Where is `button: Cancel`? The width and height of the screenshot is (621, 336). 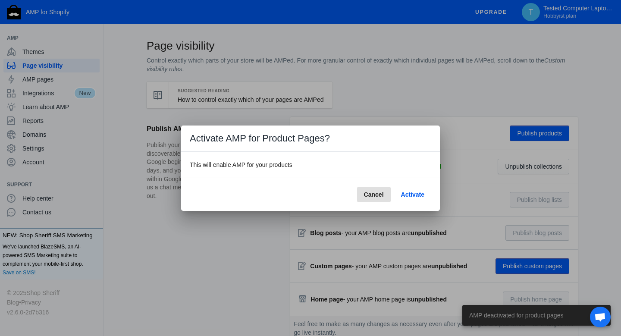 button: Cancel is located at coordinates (374, 194).